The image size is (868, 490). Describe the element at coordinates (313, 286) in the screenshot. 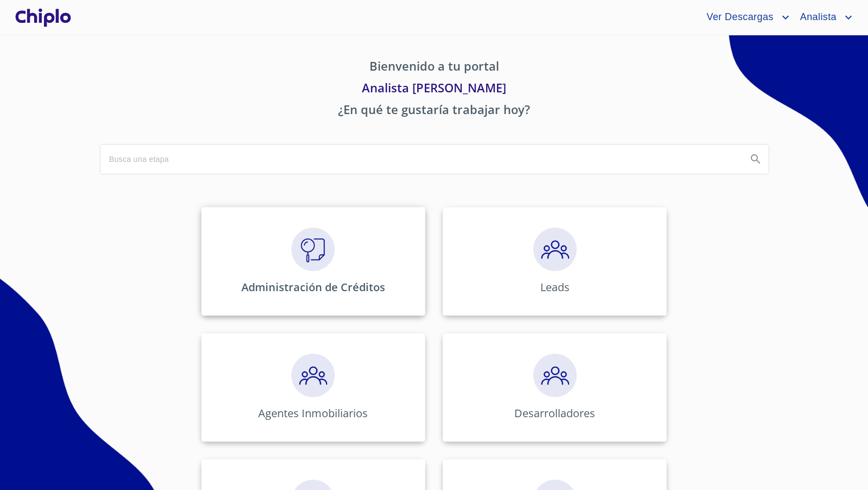

I see `p: Administración de Créditos` at that location.